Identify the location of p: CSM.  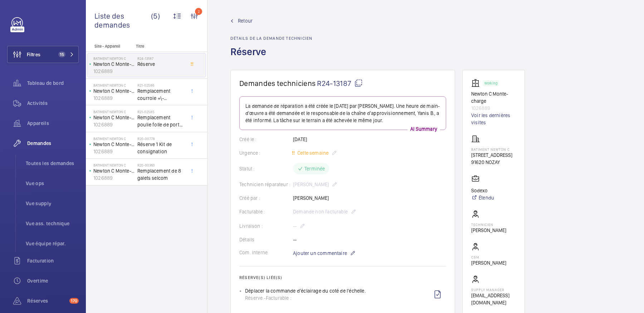
(489, 257).